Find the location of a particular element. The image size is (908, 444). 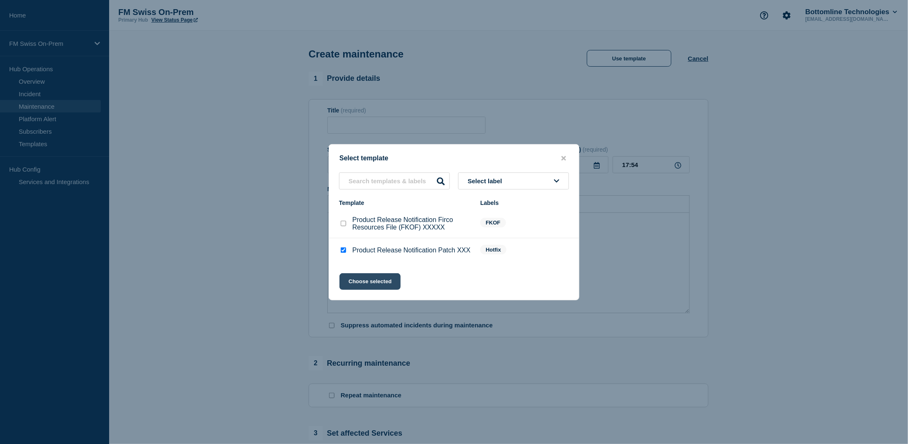

button: Choose selected is located at coordinates (370, 282).